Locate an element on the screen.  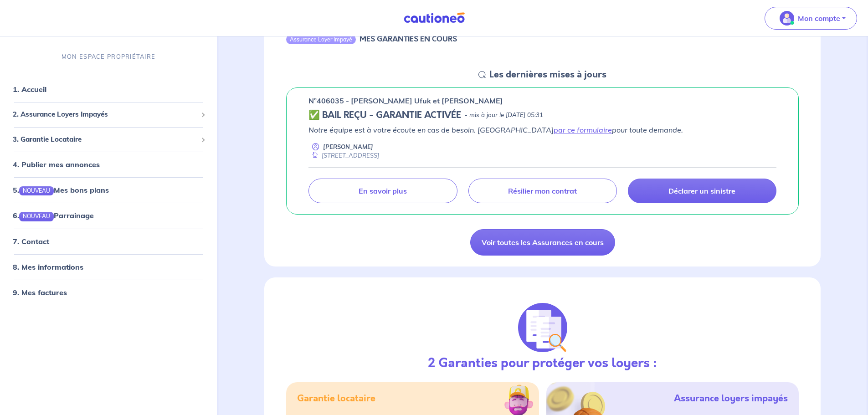
h5: Assurance loyers impayés is located at coordinates (731, 398).